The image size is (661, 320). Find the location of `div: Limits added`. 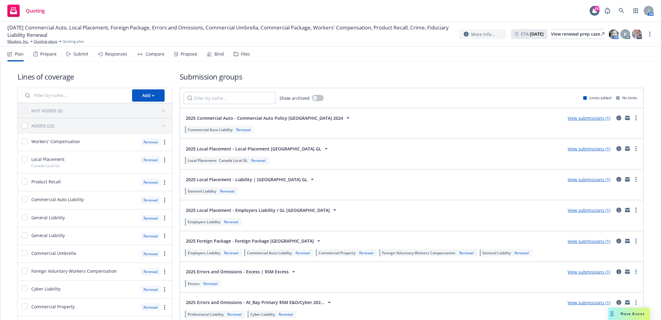

div: Limits added is located at coordinates (597, 98).